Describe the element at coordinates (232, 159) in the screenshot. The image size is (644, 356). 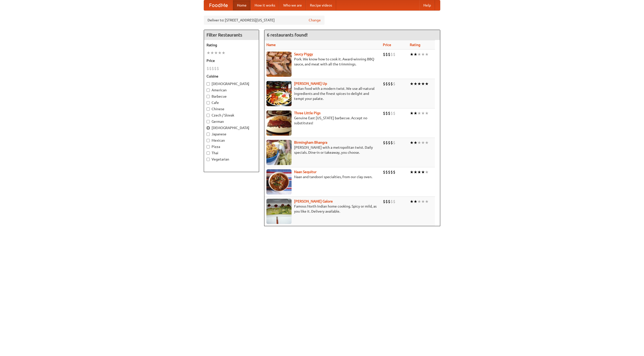
I see `label: Vegetarian` at that location.